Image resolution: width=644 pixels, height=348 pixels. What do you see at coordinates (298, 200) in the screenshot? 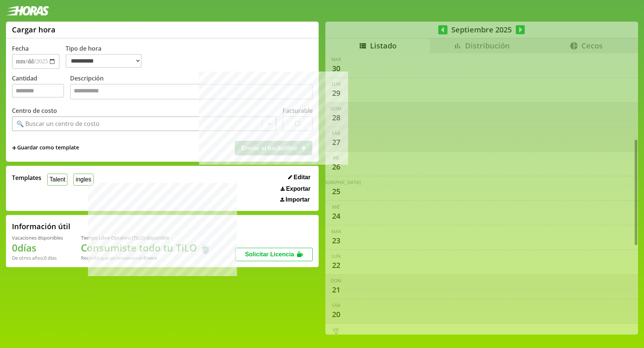
I see `span: Importar` at bounding box center [298, 200].